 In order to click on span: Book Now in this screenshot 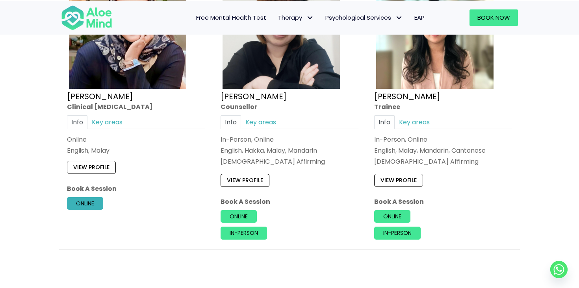, I will do `click(494, 17)`.